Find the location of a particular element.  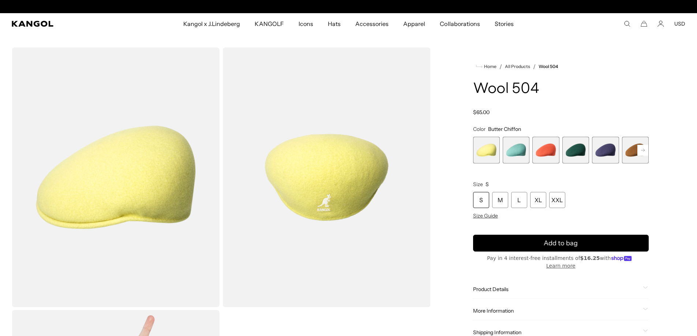

a: Home is located at coordinates (486, 67).